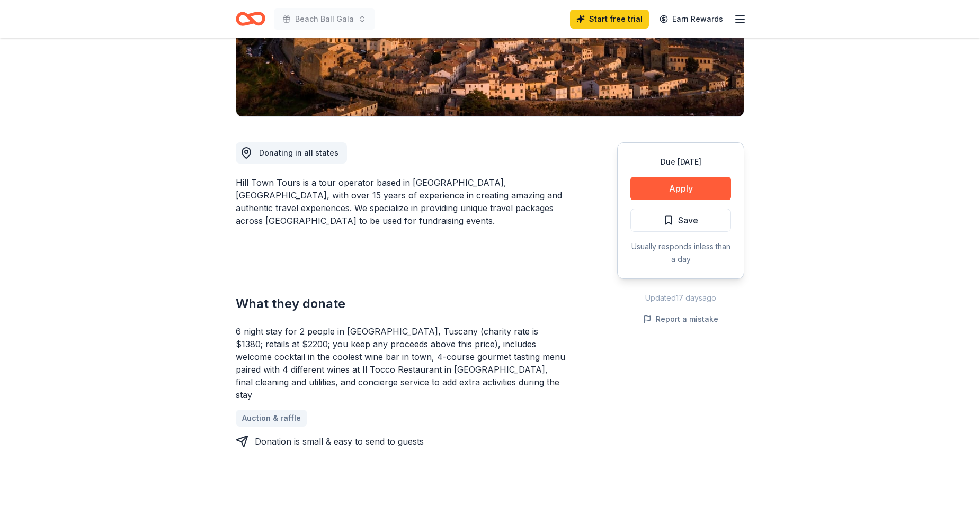  Describe the element at coordinates (681, 253) in the screenshot. I see `div: Usually responds in less than a day` at that location.